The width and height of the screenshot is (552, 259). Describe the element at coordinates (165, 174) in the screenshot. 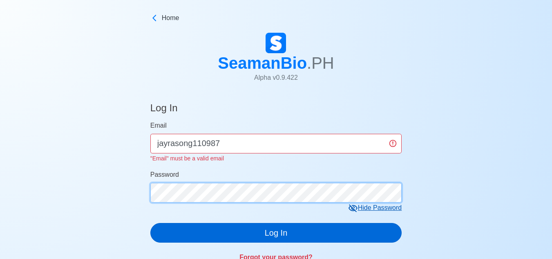

I see `span: Password` at that location.